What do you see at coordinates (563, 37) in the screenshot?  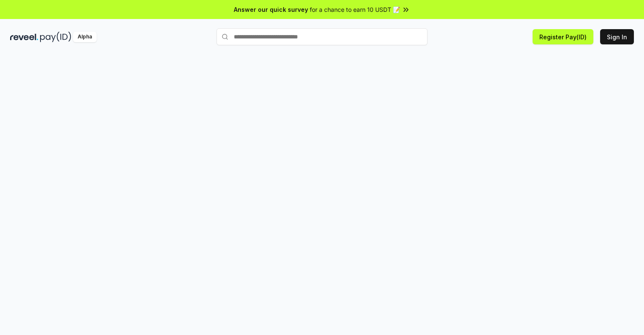 I see `button: Register Pay(ID)` at bounding box center [563, 37].